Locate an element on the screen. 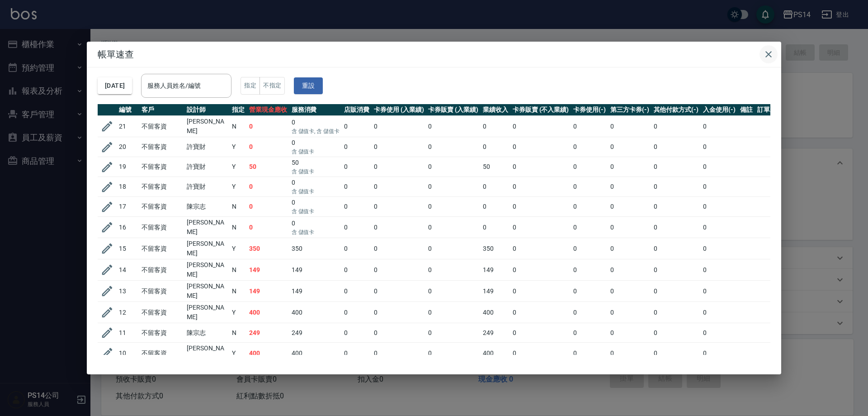  td: 陳宗志 is located at coordinates (207, 333).